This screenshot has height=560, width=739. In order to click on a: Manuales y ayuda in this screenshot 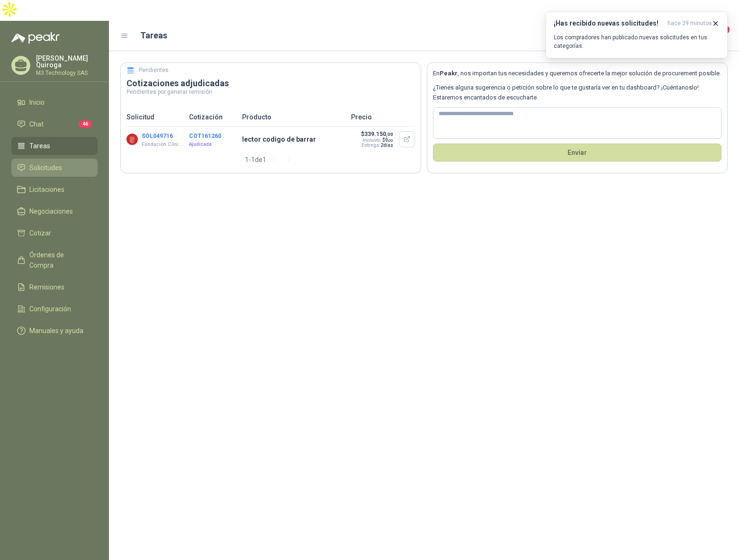, I will do `click(54, 331)`.